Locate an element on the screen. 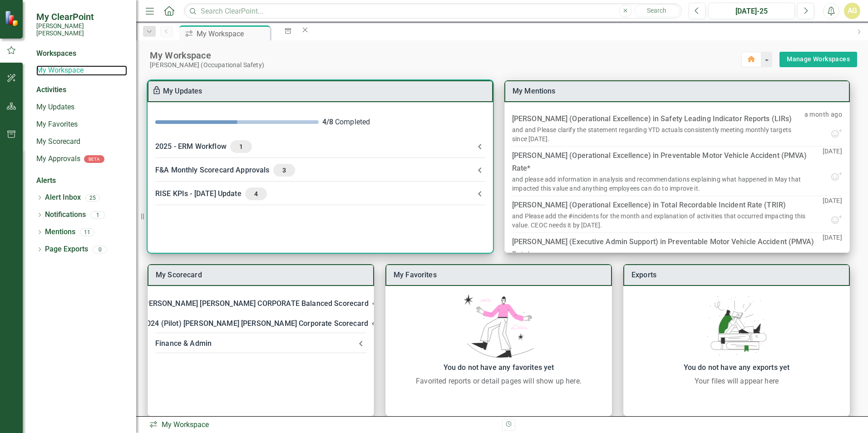 This screenshot has height=433, width=868. div: Completed is located at coordinates (404, 122).